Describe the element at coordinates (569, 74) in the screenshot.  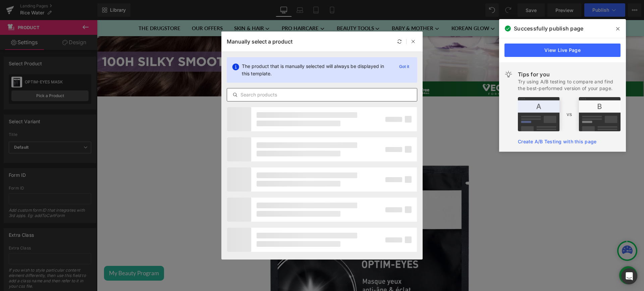
I see `div: Tips for you` at that location.